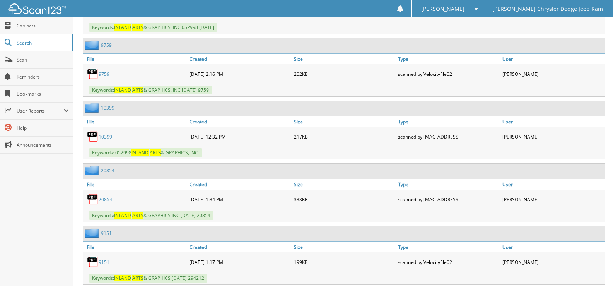 This screenshot has width=613, height=286. Describe the element at coordinates (43, 26) in the screenshot. I see `span: Cabinets` at that location.